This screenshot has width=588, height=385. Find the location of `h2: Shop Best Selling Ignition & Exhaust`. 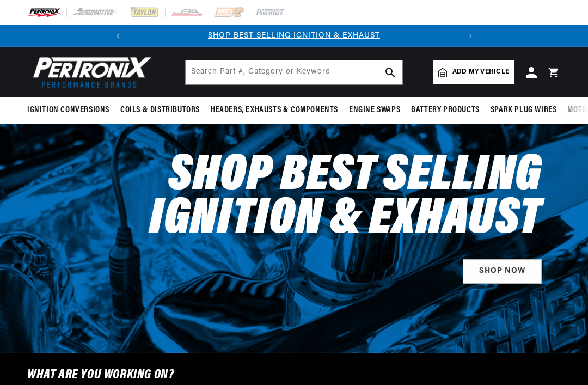

h2: Shop Best Selling Ignition & Exhaust is located at coordinates (309, 198).